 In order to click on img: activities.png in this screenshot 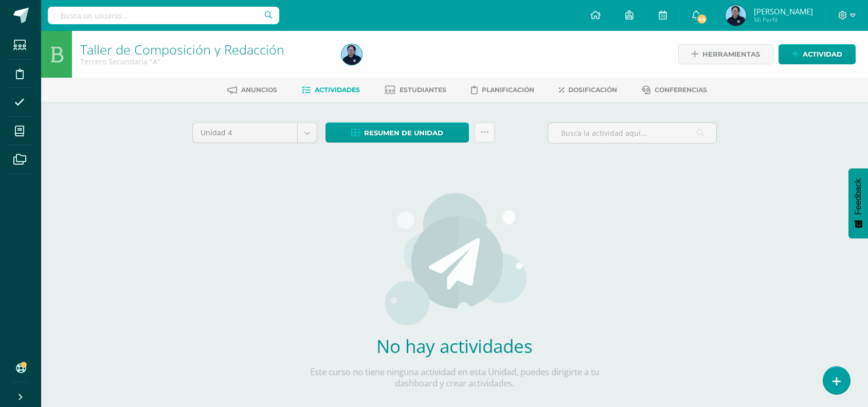, I will do `click(454, 259)`.